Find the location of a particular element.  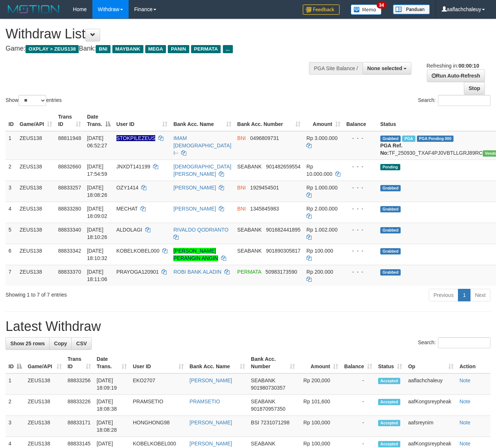

span: Show 25 rows is located at coordinates (27, 343).